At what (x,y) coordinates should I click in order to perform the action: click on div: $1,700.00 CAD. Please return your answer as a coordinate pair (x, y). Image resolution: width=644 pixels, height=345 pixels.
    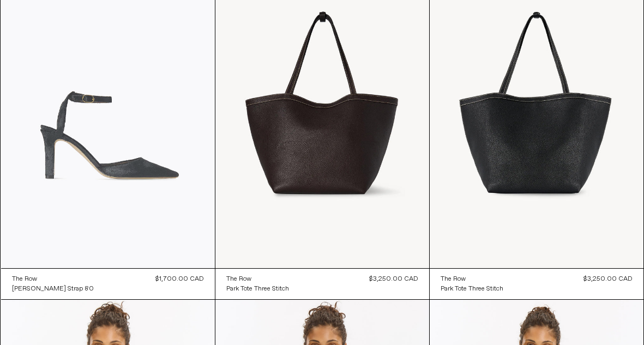
    Looking at the image, I should click on (179, 279).